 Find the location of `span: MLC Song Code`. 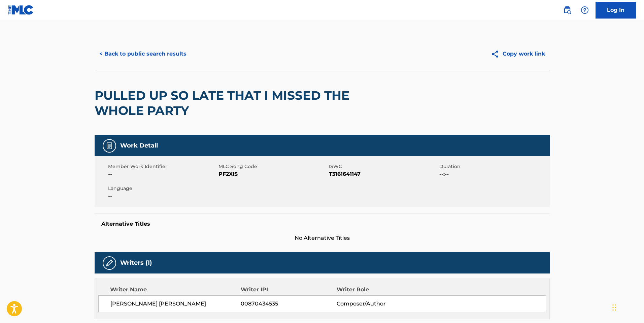

span: MLC Song Code is located at coordinates (273, 167).